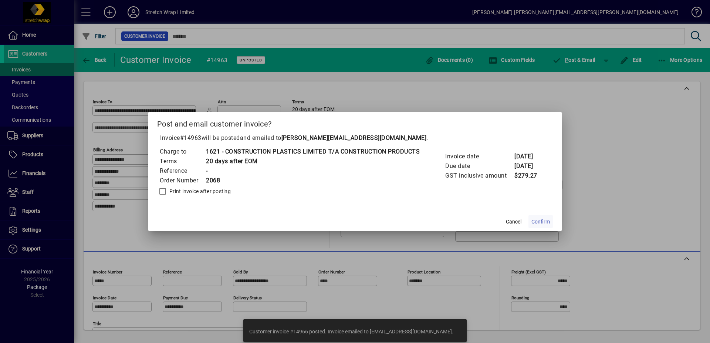  Describe the element at coordinates (355, 122) in the screenshot. I see `h2: Post and email customer invoice?` at that location.